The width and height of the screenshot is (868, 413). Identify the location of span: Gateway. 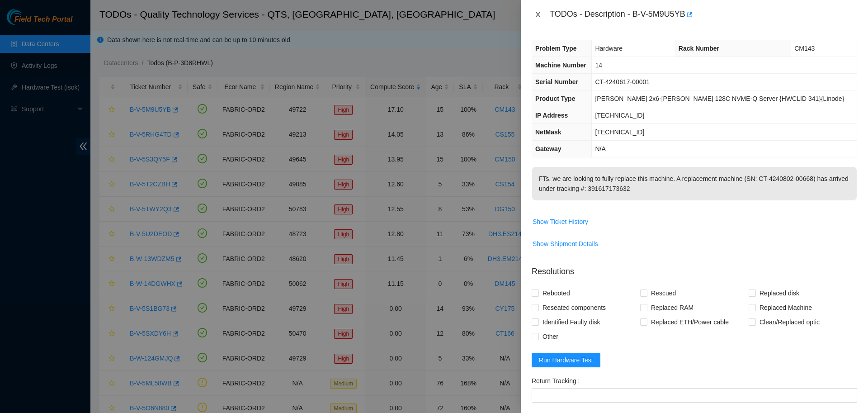
(548, 149).